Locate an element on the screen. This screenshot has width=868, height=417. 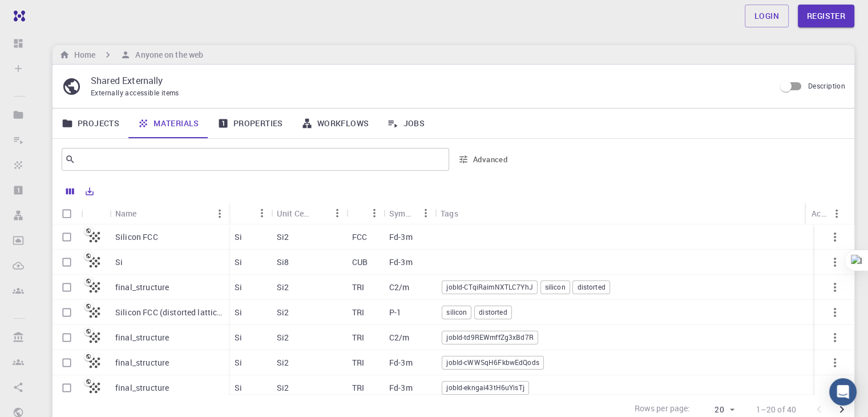
a: Login is located at coordinates (766, 16).